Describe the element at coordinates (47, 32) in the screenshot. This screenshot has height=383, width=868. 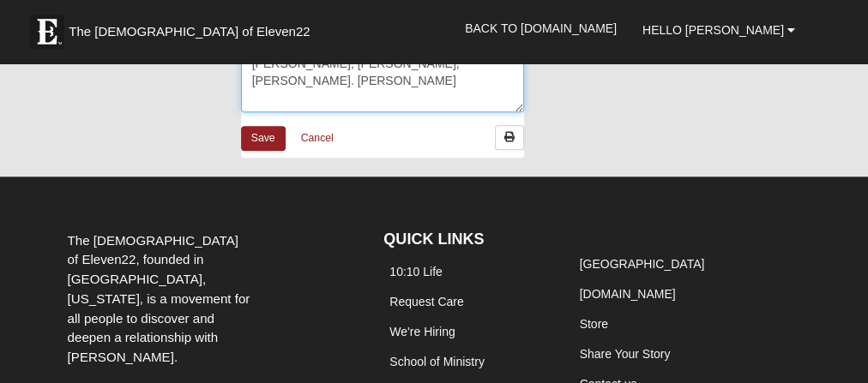
I see `img: Eleven22 logo` at that location.